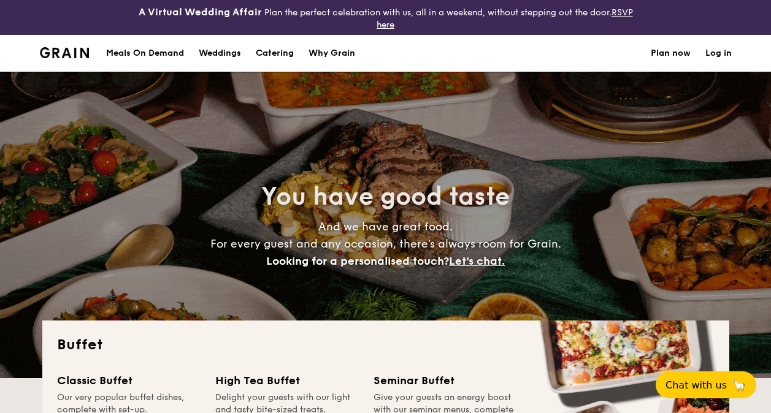  What do you see at coordinates (287, 381) in the screenshot?
I see `div: High Tea Buffet` at bounding box center [287, 381].